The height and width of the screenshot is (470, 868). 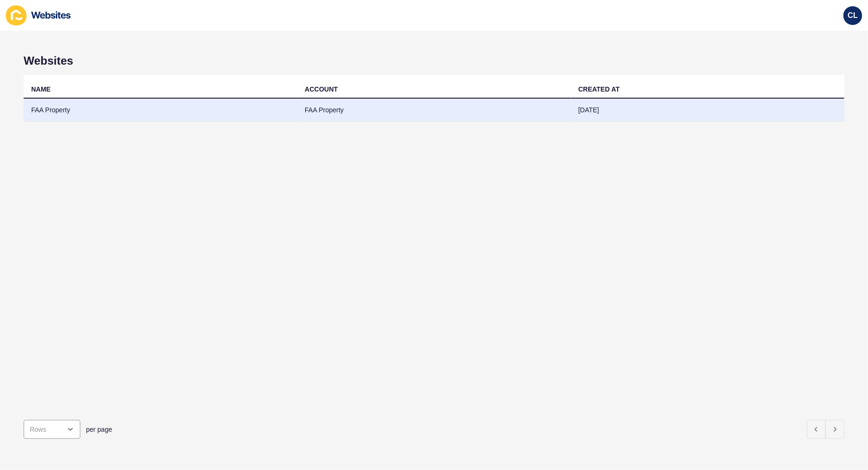 I want to click on div: open menu, so click(x=52, y=430).